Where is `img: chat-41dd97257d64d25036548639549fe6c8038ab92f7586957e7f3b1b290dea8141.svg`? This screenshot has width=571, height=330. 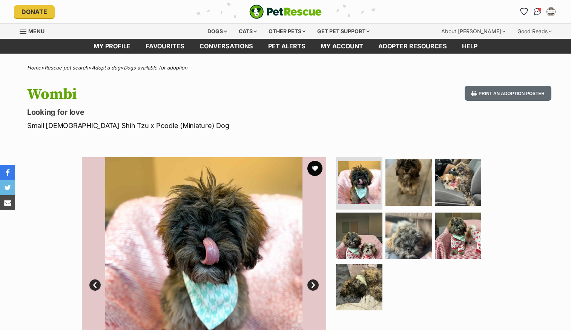 img: chat-41dd97257d64d25036548639549fe6c8038ab92f7586957e7f3b1b290dea8141.svg is located at coordinates (537, 12).